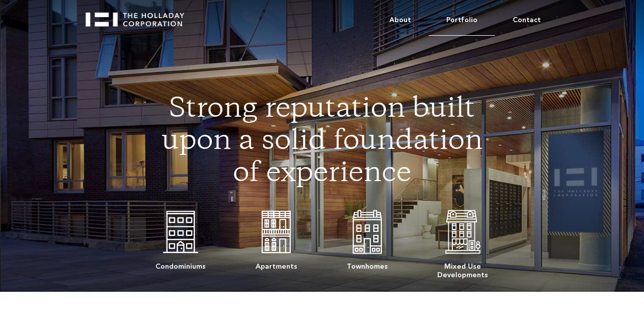 This screenshot has height=324, width=644. What do you see at coordinates (462, 268) in the screenshot?
I see `div: Mixed Use Developments` at bounding box center [462, 268].